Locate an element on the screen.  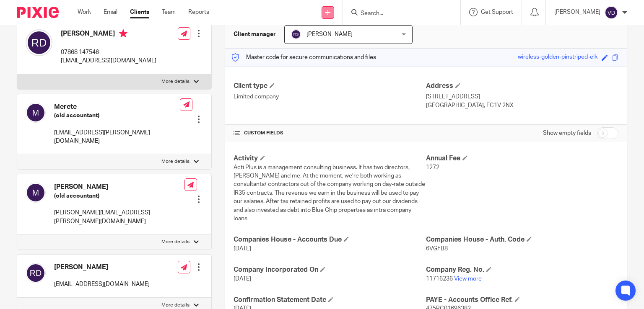
h4: Merete is located at coordinates (117, 107).